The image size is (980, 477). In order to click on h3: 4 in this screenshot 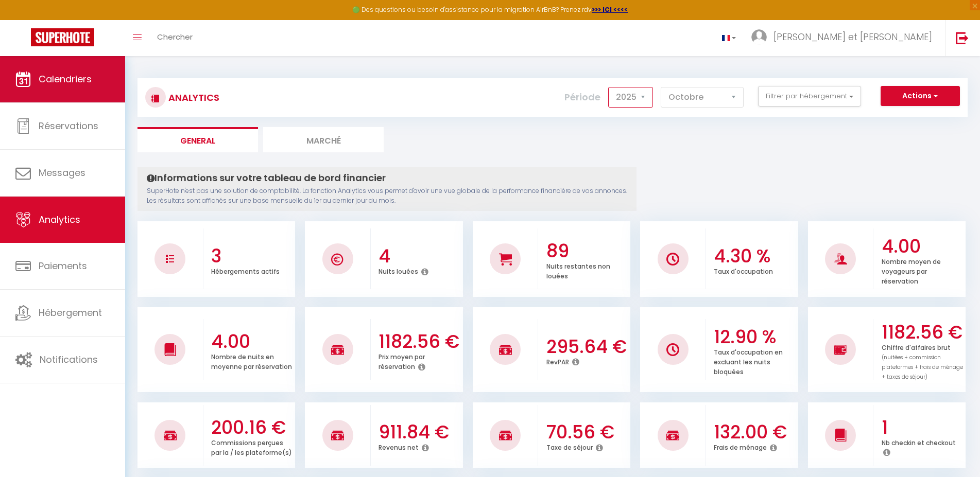, I will do `click(419, 256)`.